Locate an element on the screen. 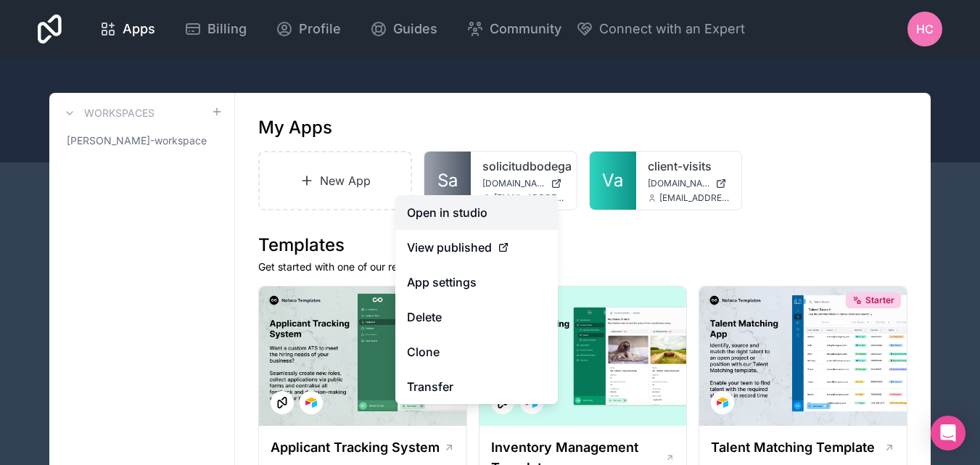 The width and height of the screenshot is (980, 465). a: View published is located at coordinates (476, 247).